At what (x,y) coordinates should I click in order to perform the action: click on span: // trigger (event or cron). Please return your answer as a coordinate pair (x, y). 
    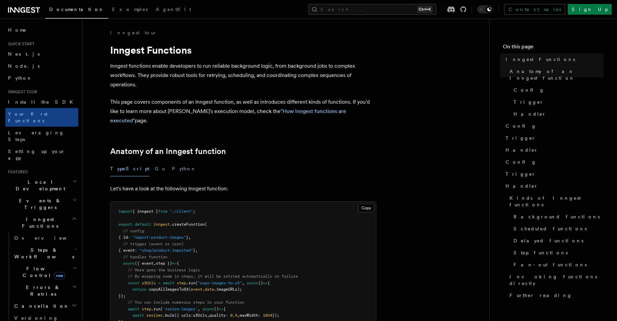
    Looking at the image, I should click on (153, 244).